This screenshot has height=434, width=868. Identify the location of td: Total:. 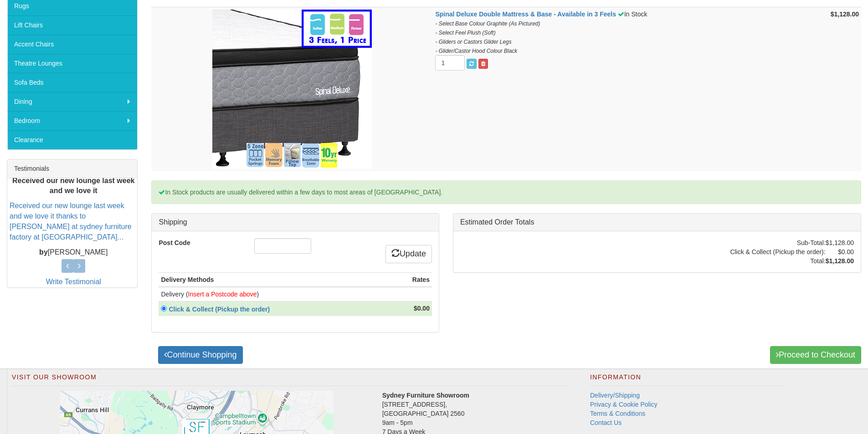
(777, 261).